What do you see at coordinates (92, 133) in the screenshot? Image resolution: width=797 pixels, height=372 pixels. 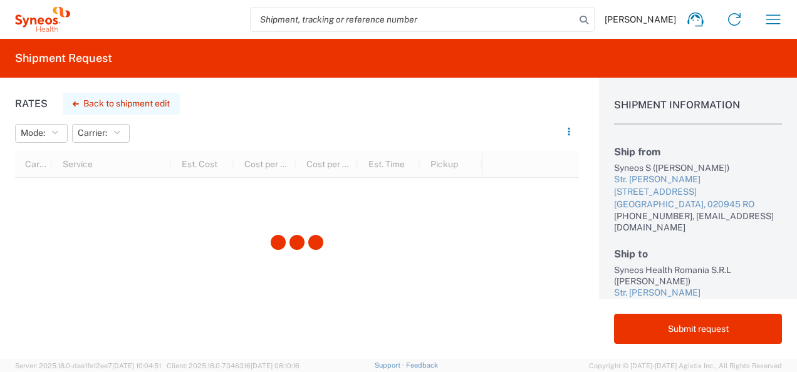 I see `span: Carrier:` at bounding box center [92, 133].